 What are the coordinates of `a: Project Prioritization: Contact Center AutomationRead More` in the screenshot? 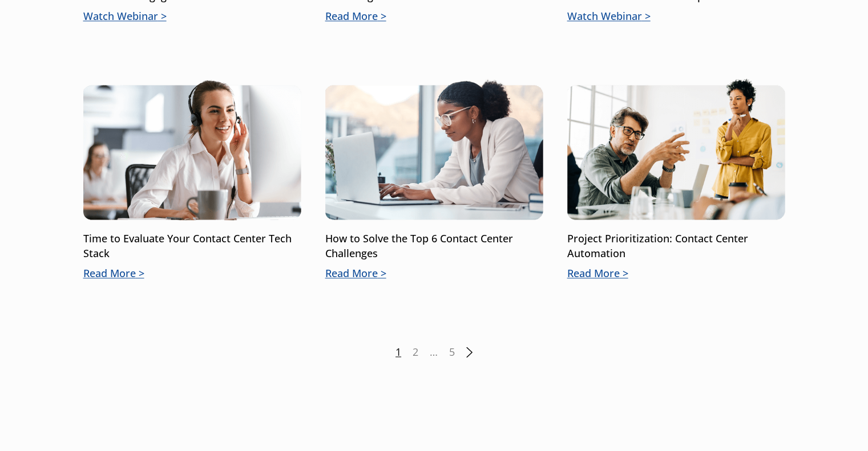 It's located at (676, 180).